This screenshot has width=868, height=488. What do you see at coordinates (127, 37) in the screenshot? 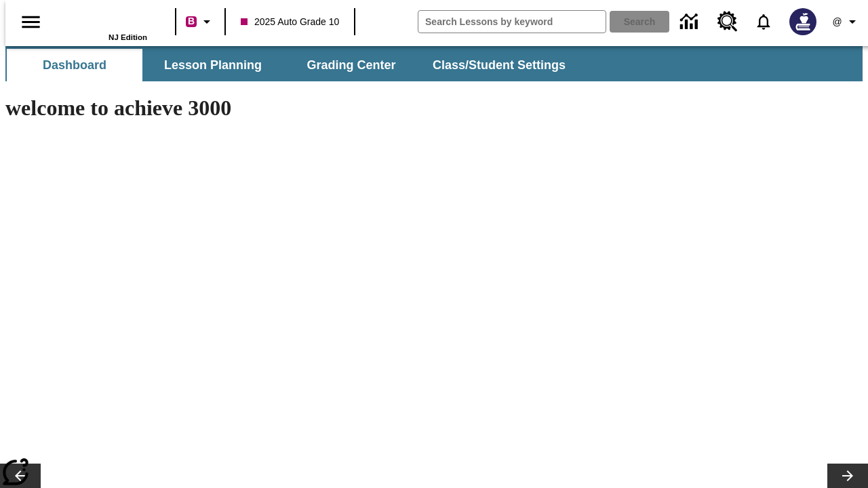
I see `span: NJ Edition` at bounding box center [127, 37].